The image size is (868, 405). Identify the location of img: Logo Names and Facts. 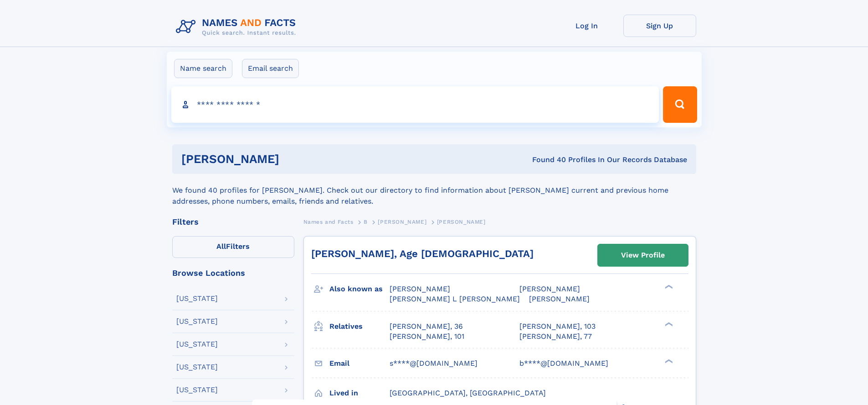
(238, 27).